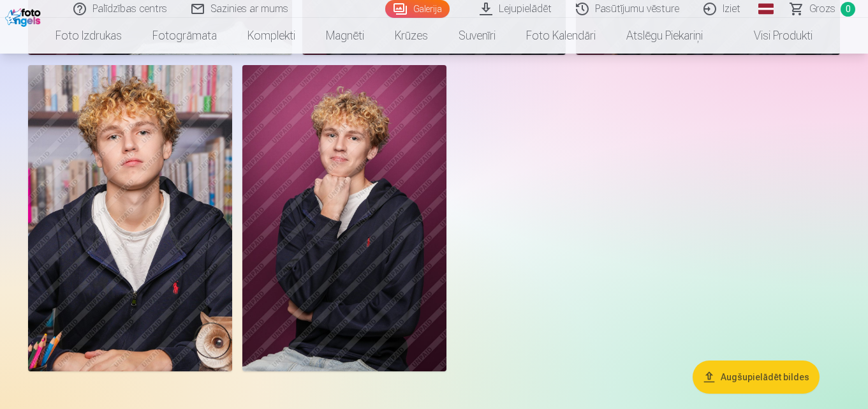 The height and width of the screenshot is (409, 868). What do you see at coordinates (477, 36) in the screenshot?
I see `a: Suvenīri` at bounding box center [477, 36].